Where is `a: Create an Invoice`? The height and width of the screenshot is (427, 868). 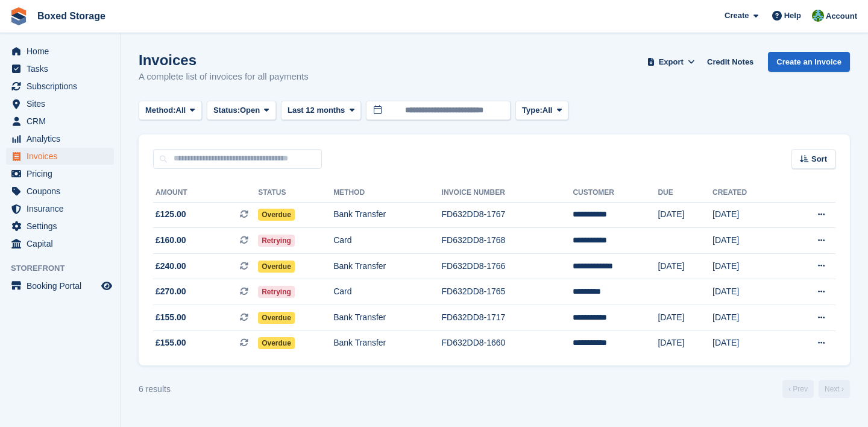 a: Create an Invoice is located at coordinates (809, 61).